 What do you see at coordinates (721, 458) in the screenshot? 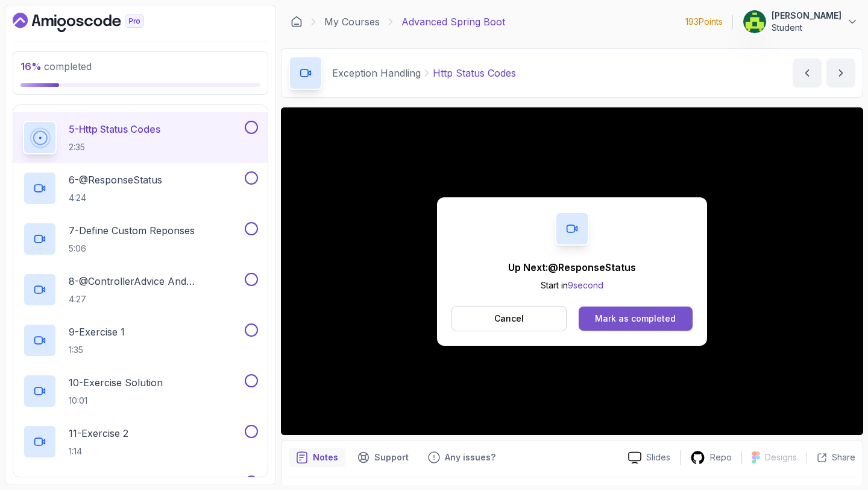
I see `p: Repo` at bounding box center [721, 458].